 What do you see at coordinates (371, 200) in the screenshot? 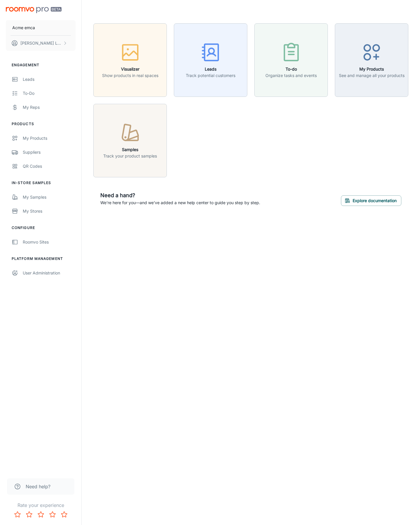
I see `a: Explore documentation` at bounding box center [371, 200].